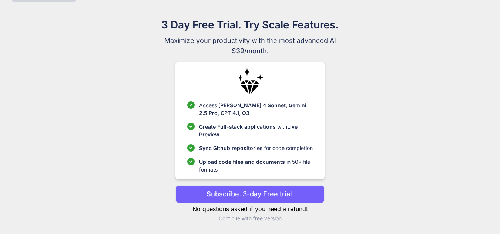  Describe the element at coordinates (242, 162) in the screenshot. I see `span: Upload code files and documents` at that location.